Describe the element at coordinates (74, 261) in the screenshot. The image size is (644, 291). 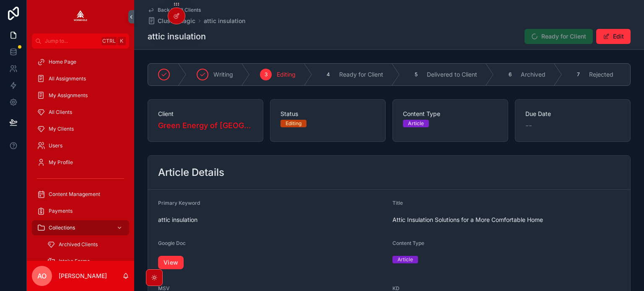
I see `span: Intake Forms` at that location.